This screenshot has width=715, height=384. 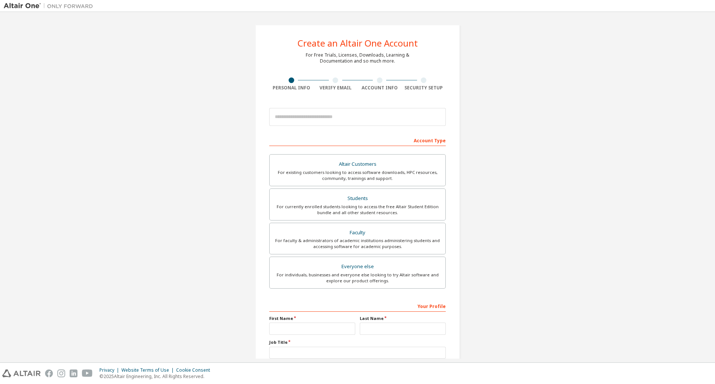 I want to click on div: Website Terms of Use, so click(x=149, y=370).